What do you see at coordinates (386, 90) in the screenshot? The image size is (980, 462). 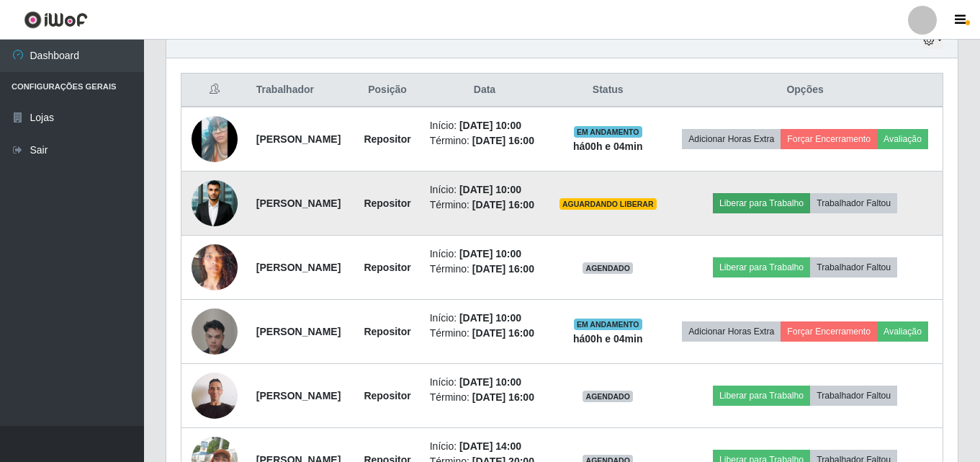 I see `th: Posição` at bounding box center [386, 90].